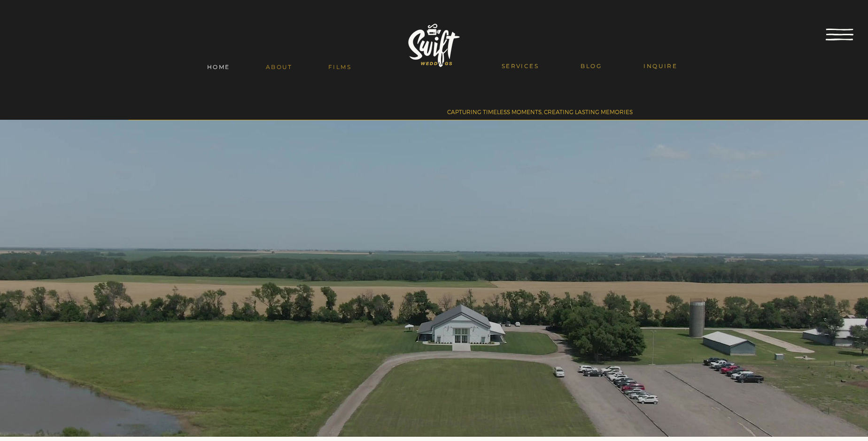 The image size is (868, 441). I want to click on span: INQUIRE, so click(660, 66).